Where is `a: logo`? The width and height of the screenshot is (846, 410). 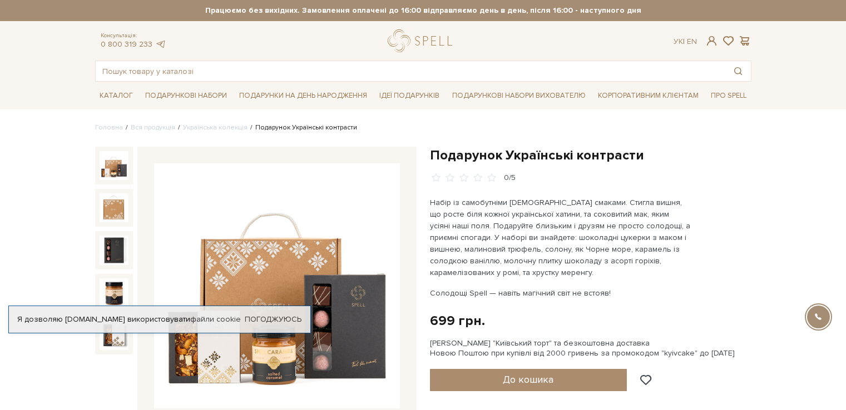 a: logo is located at coordinates (422, 41).